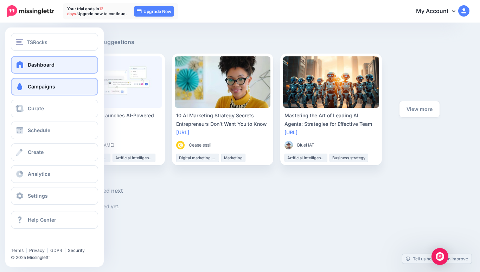 The height and width of the screenshot is (272, 480). Describe the element at coordinates (223, 120) in the screenshot. I see `div: 10 AI Marketing Strategy Secrets Entrepreneurs Don’t Want You to Know` at that location.